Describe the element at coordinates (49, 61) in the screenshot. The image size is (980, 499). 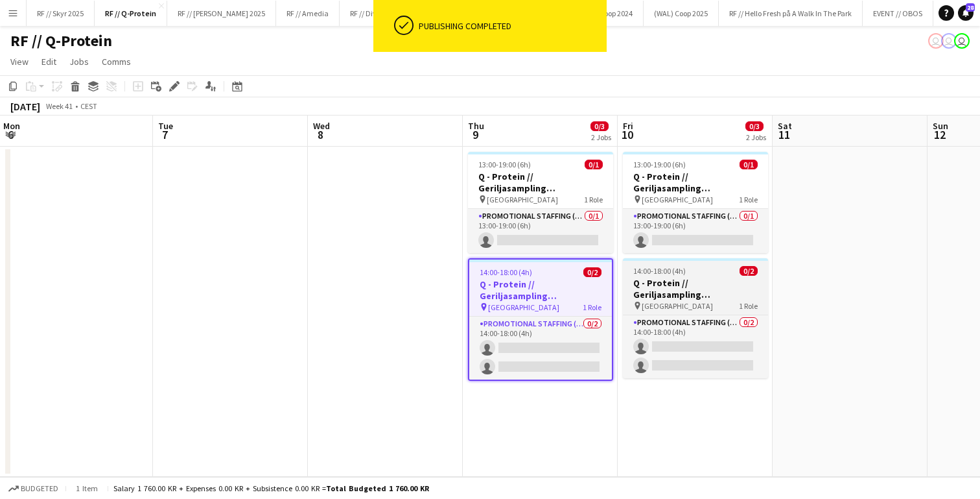
I see `span: Edit` at that location.